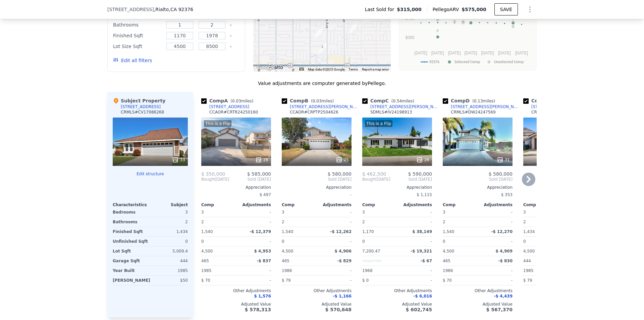 The width and height of the screenshot is (644, 320). I want to click on span: 444, so click(527, 261).